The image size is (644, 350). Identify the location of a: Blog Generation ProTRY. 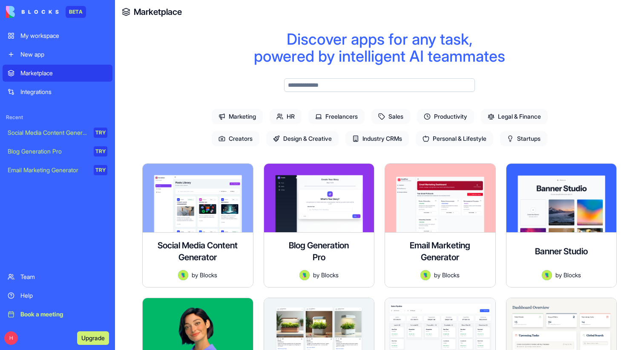
(58, 151).